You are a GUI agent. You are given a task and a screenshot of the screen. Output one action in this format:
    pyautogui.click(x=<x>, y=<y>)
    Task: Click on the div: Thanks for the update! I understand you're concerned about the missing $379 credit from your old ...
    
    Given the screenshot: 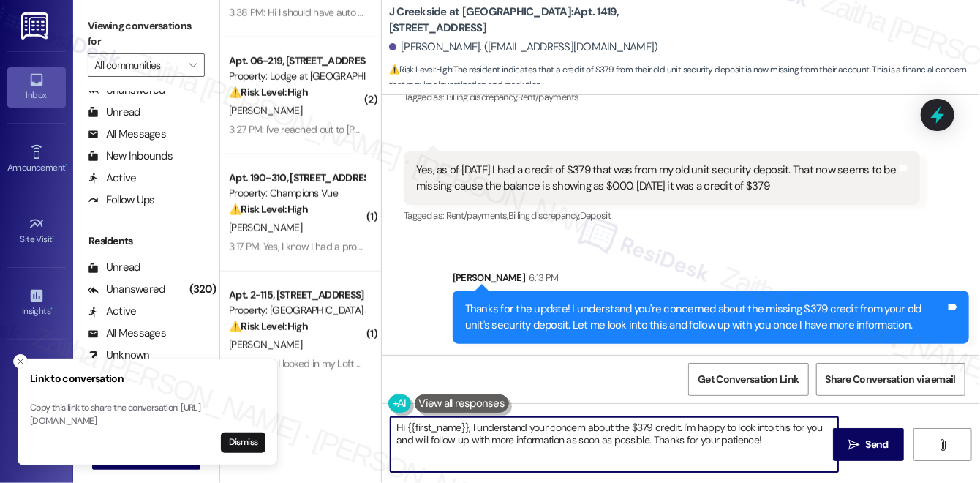 What is the action you would take?
    pyautogui.click(x=705, y=317)
    